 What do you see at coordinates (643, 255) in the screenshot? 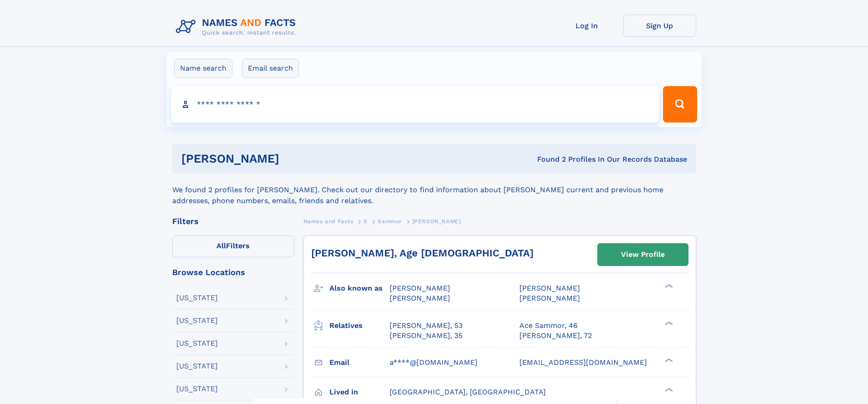
I see `div: View Profile` at bounding box center [643, 255].